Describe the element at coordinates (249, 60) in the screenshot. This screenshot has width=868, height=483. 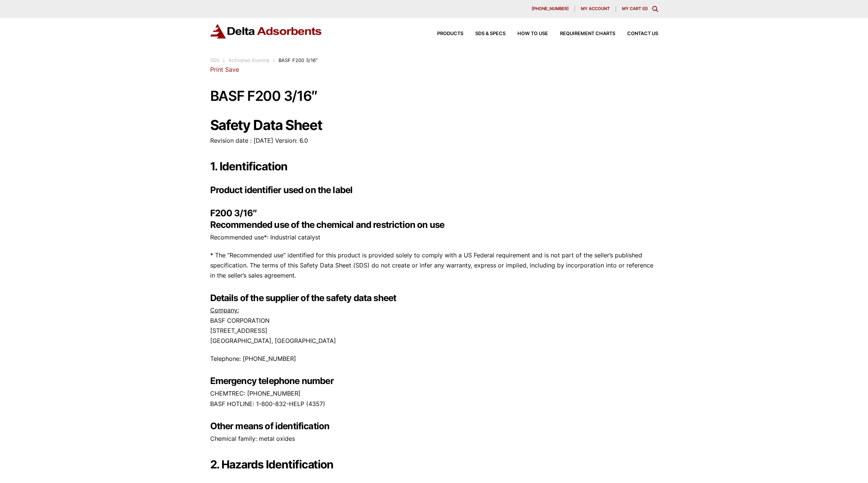
I see `a: Activated Alumina` at that location.